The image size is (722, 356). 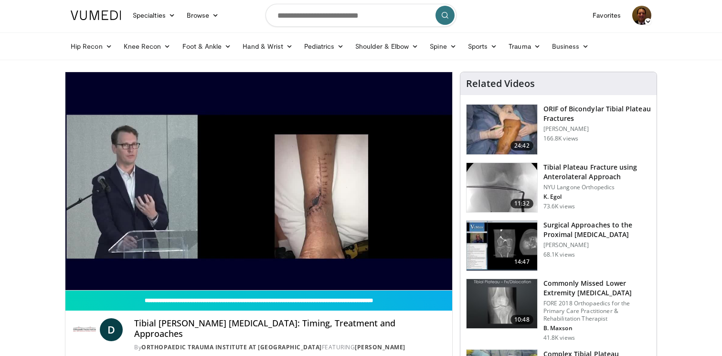 What do you see at coordinates (522, 320) in the screenshot?
I see `span: 10:48` at bounding box center [522, 320].